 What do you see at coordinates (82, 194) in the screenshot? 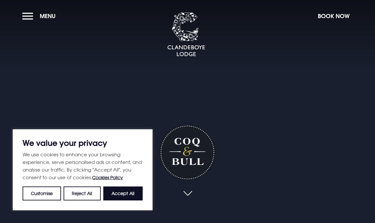
I see `button: Reject All` at bounding box center [82, 194].